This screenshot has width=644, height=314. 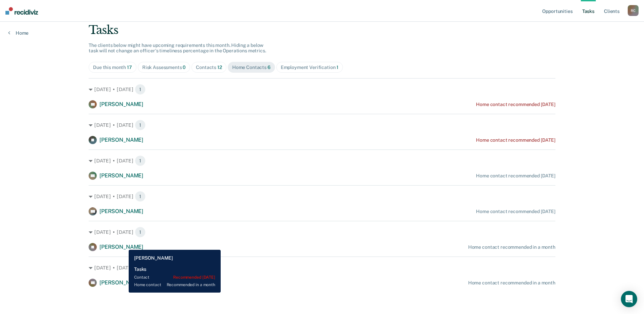 What do you see at coordinates (113, 67) in the screenshot?
I see `div: Due this month` at bounding box center [113, 67].